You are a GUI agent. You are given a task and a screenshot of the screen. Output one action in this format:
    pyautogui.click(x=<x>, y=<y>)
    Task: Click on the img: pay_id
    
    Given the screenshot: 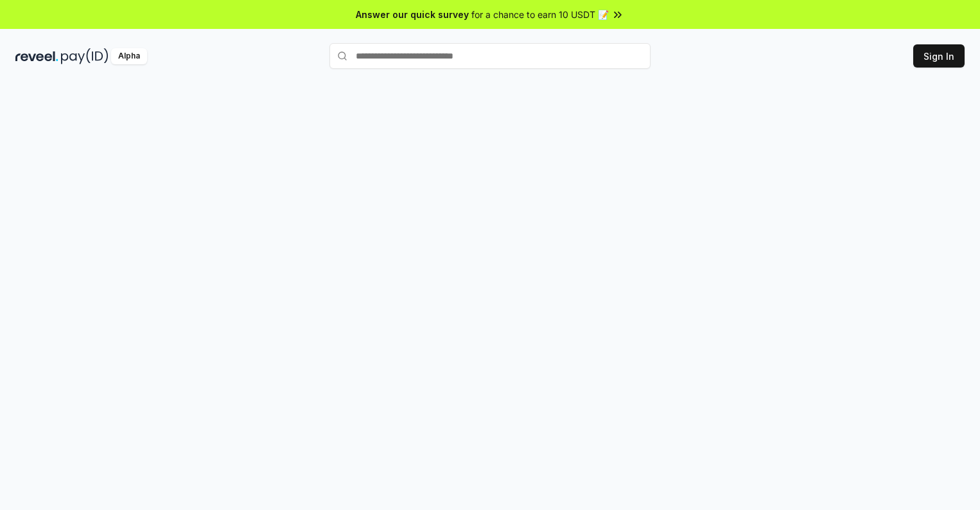 What is the action you would take?
    pyautogui.click(x=85, y=56)
    